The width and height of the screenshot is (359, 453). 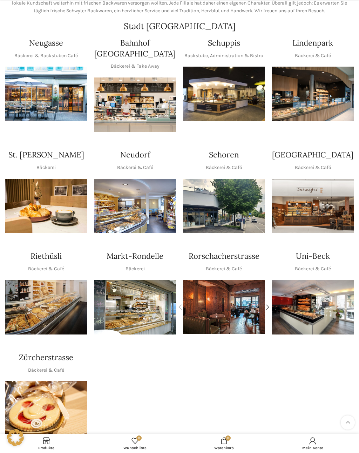 What do you see at coordinates (313, 94) in the screenshot?
I see `img: 017-e1571925257345` at bounding box center [313, 94].